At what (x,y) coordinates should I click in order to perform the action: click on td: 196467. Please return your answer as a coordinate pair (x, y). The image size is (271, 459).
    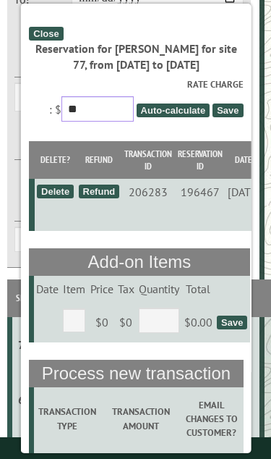
    Looking at the image, I should click on (200, 192).